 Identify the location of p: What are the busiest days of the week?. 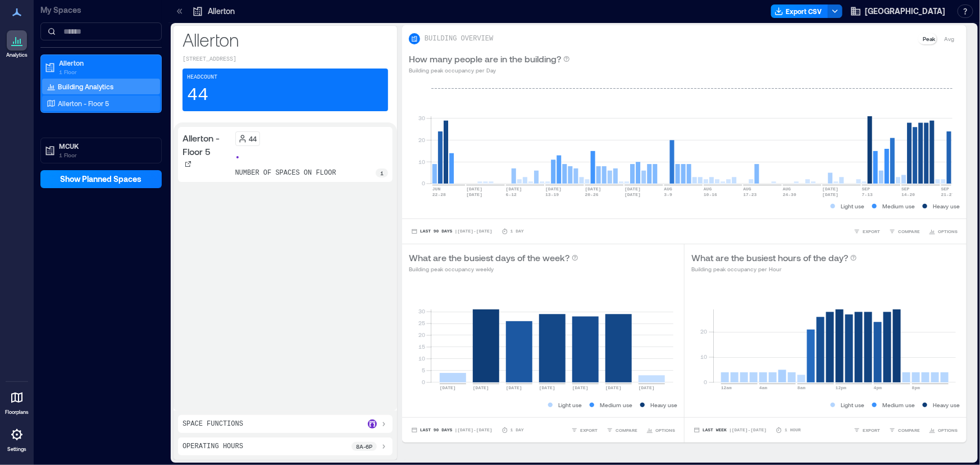
(489, 258).